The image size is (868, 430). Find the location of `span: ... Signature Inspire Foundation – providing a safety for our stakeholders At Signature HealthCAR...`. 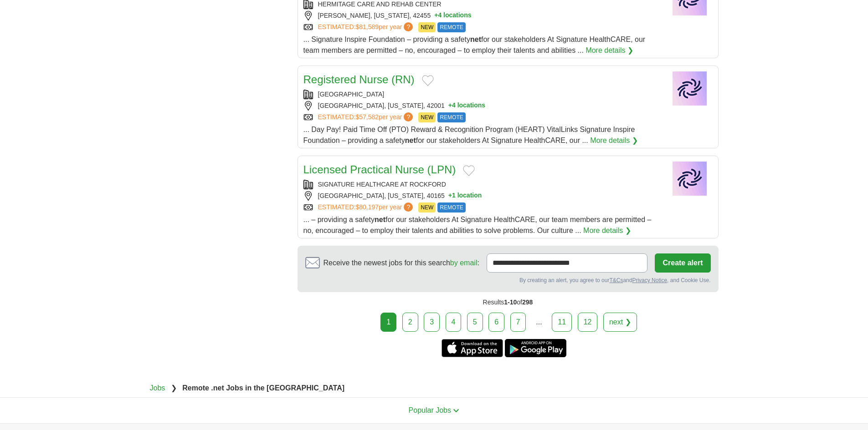

span: ... Signature Inspire Foundation – providing a safety for our stakeholders At Signature HealthCAR... is located at coordinates (475, 45).